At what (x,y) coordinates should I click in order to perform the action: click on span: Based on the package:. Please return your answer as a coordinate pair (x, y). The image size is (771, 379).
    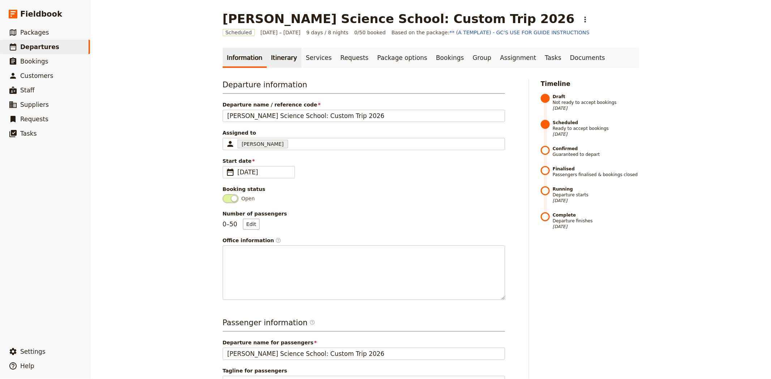
    Looking at the image, I should click on (490, 33).